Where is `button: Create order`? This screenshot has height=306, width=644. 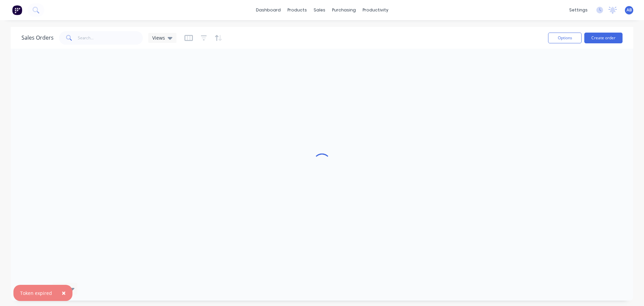
button: Create order is located at coordinates (604, 38).